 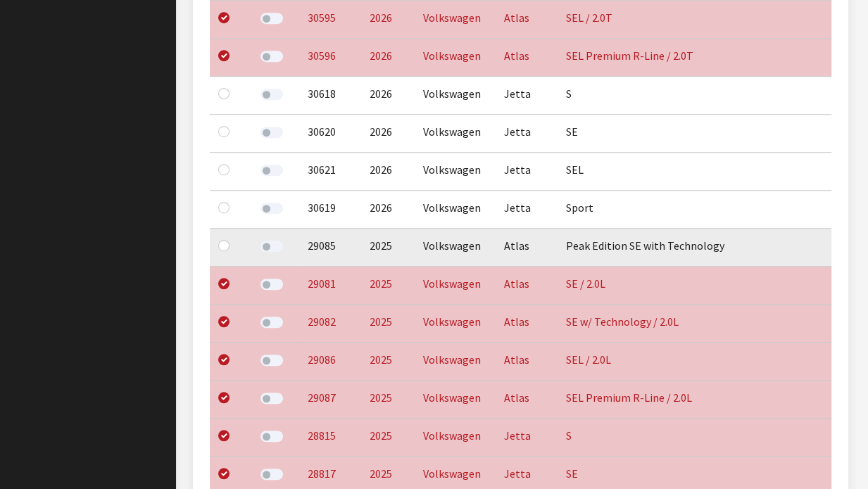 I want to click on td: 30621, so click(x=331, y=171).